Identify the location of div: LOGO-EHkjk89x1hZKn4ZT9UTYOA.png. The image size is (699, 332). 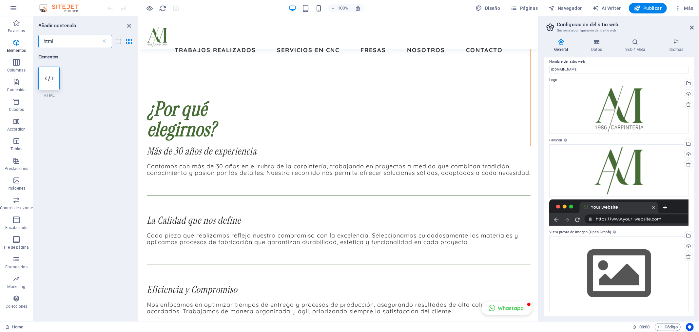
(619, 109).